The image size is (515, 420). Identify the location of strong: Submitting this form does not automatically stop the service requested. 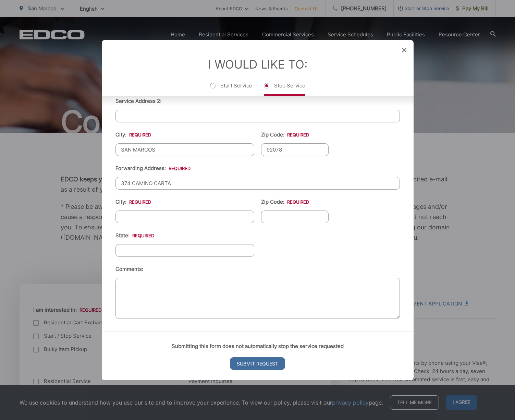
(258, 346).